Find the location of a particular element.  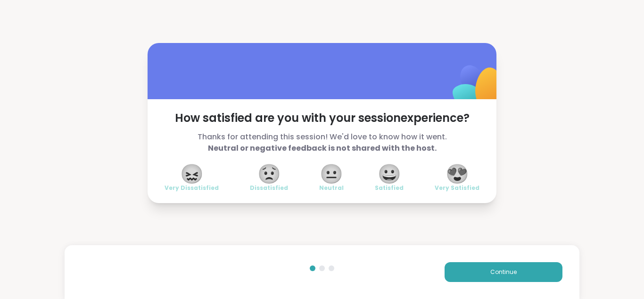

span: Very Satisfied is located at coordinates (457, 188).